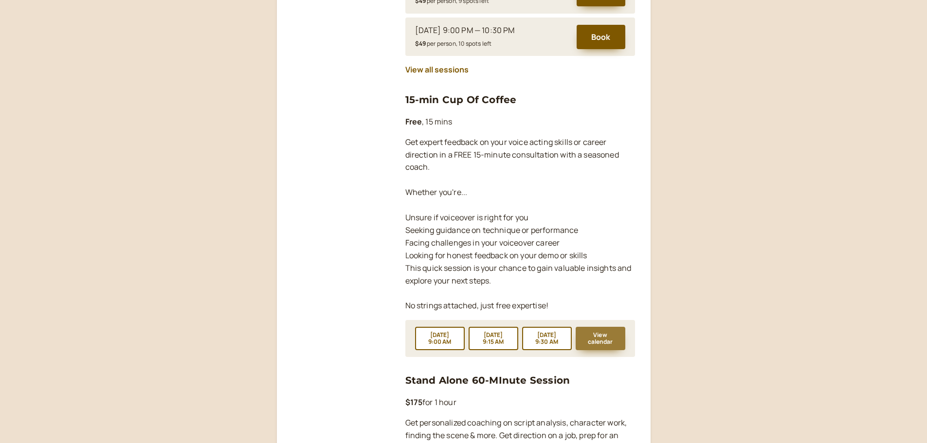 The width and height of the screenshot is (927, 443). Describe the element at coordinates (453, 43) in the screenshot. I see `small: per person, 10 spots left` at that location.